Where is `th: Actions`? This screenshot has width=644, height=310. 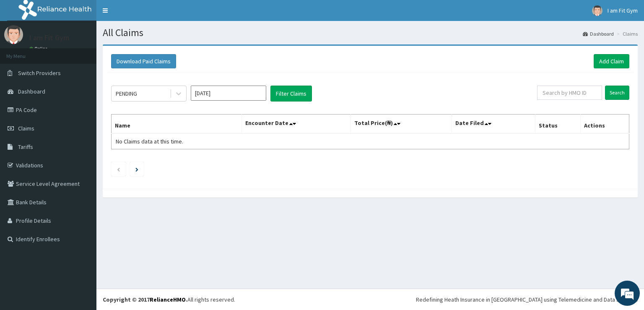 th: Actions is located at coordinates (605, 124).